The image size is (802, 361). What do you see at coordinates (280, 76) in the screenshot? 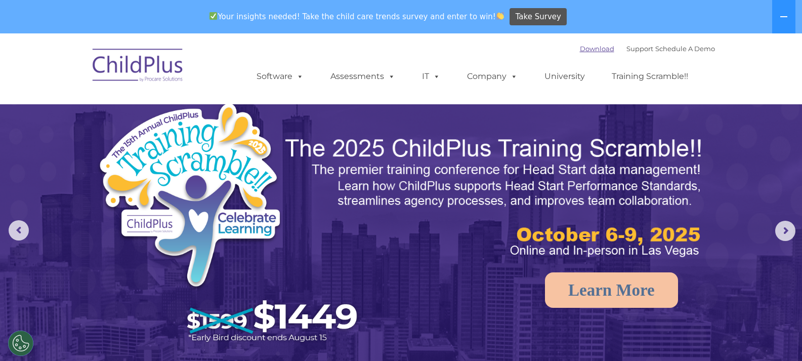
I see `a: Software` at bounding box center [280, 76].